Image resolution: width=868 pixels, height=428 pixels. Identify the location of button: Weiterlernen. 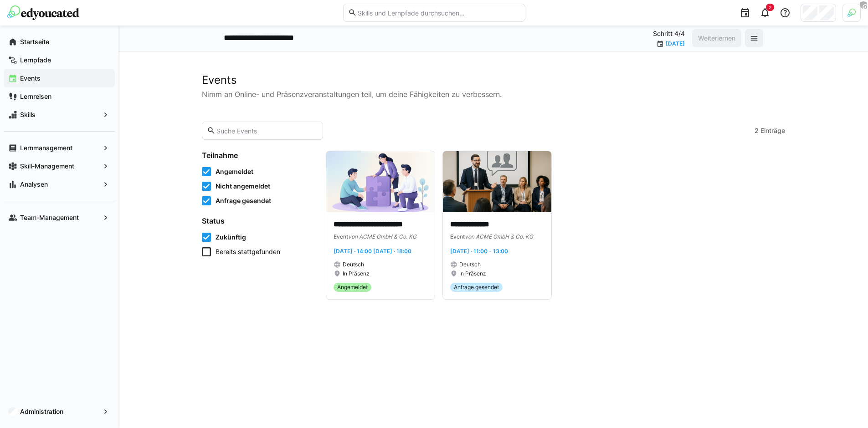
(717, 38).